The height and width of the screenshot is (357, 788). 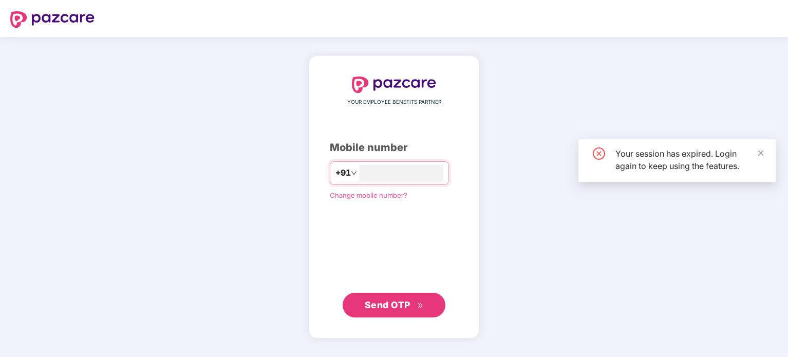 I want to click on span: double-right, so click(x=420, y=305).